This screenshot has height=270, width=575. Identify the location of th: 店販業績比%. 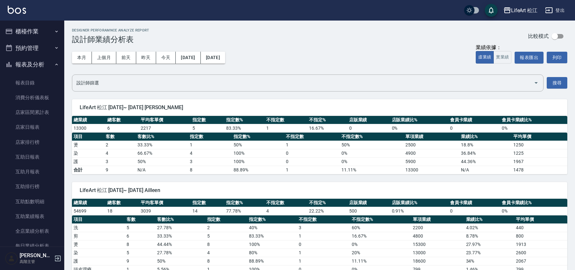
(419, 120).